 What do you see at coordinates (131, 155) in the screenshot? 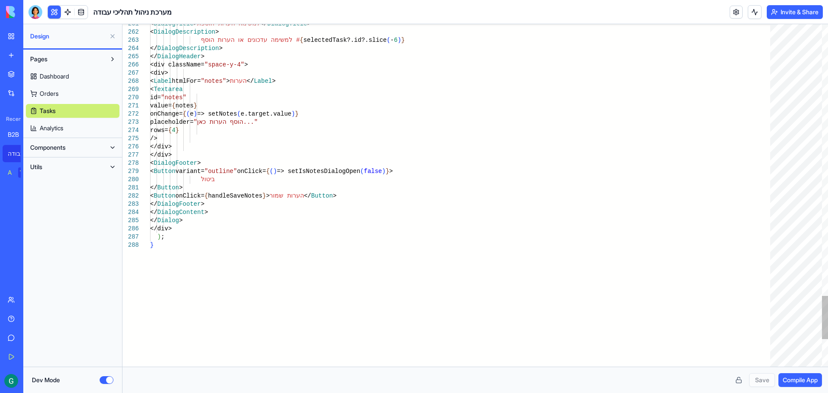
I see `div: 277` at bounding box center [131, 155].